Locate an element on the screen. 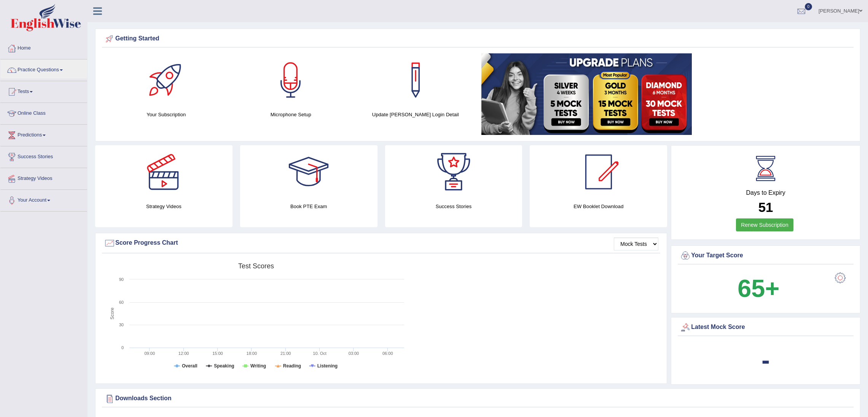  tspan: Overall is located at coordinates (189, 366).